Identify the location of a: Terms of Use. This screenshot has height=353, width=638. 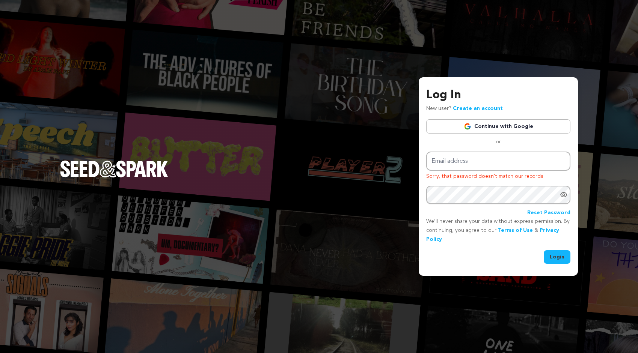
(515, 231).